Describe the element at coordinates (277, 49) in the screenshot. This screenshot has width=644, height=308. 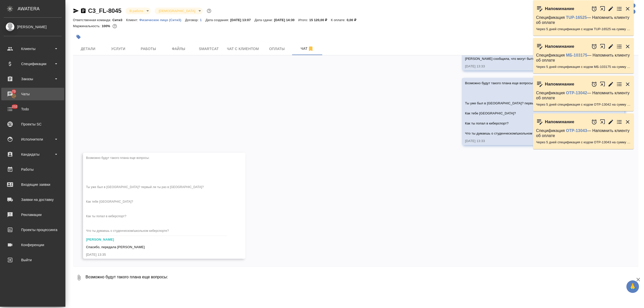
I see `span: Оплаты` at that location.